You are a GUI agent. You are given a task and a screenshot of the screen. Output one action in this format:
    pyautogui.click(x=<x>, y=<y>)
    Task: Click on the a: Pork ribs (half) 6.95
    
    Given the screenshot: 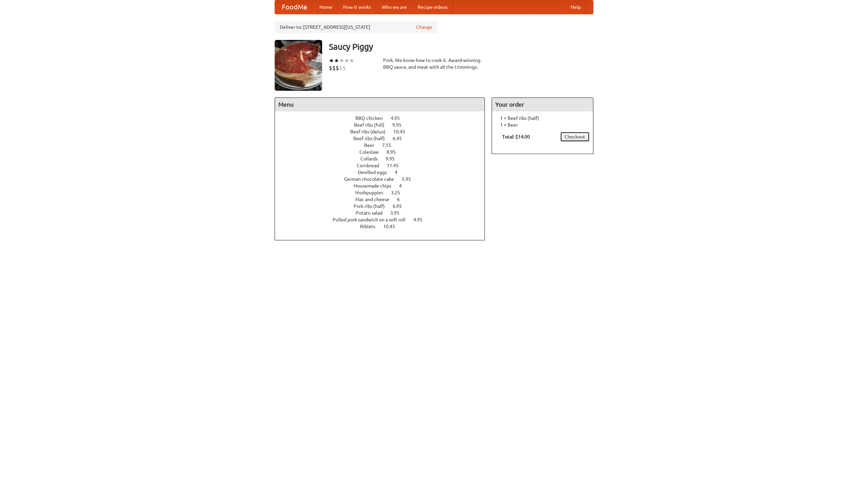 What is the action you would take?
    pyautogui.click(x=384, y=206)
    